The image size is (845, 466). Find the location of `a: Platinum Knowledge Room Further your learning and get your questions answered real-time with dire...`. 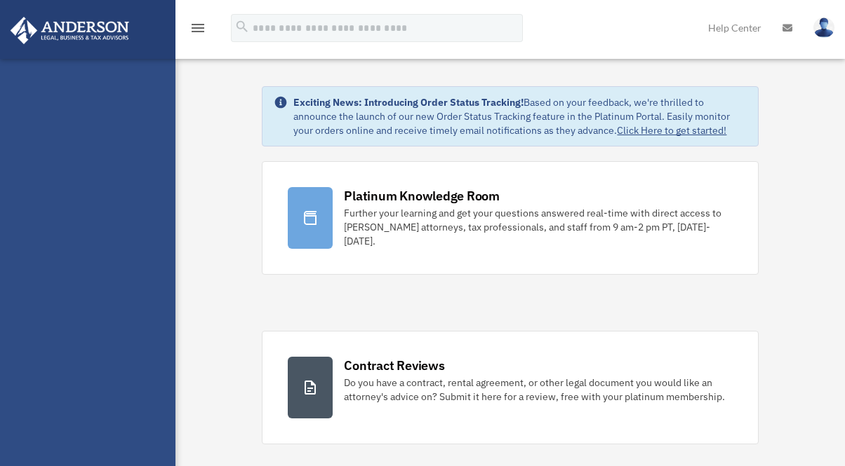

a: Platinum Knowledge Room Further your learning and get your questions answered real-time with dire... is located at coordinates (509, 218).